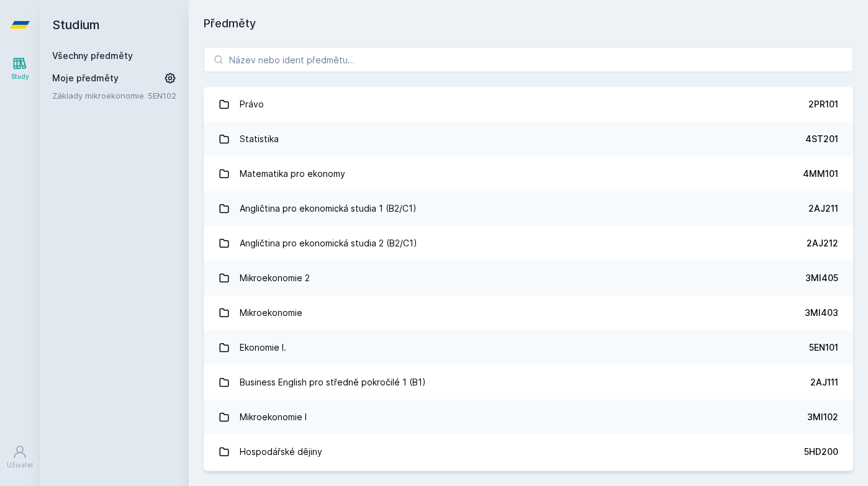 The width and height of the screenshot is (868, 486). What do you see at coordinates (19, 465) in the screenshot?
I see `div: Uživatel` at bounding box center [19, 465].